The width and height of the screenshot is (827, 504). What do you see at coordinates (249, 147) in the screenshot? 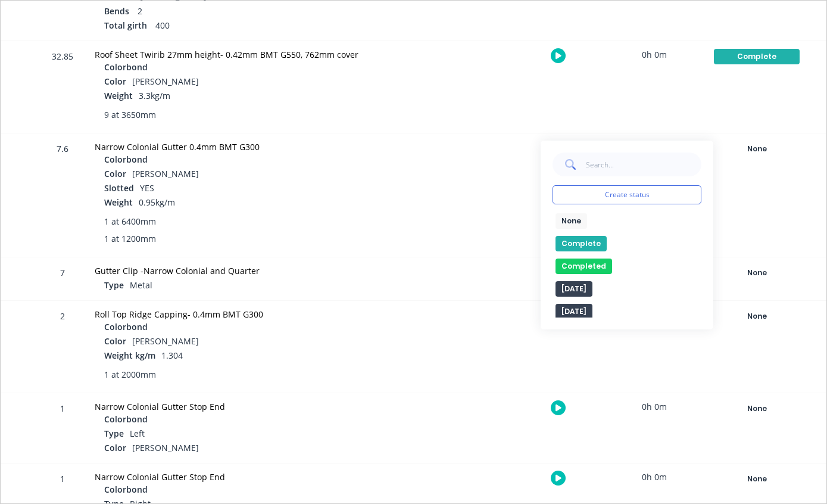
I see `div: Narrow Colonial Gutter 0.4mm BMT G300` at bounding box center [249, 147].